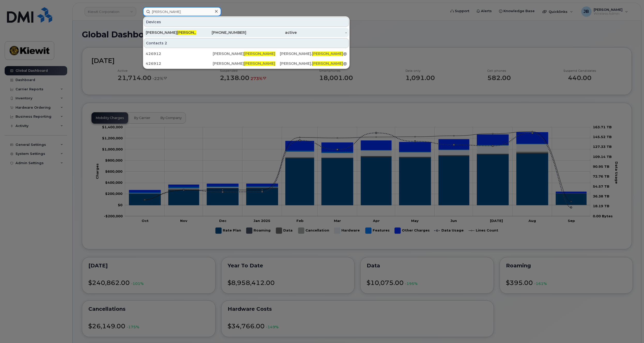  Describe the element at coordinates (246, 22) in the screenshot. I see `div: Devices` at that location.